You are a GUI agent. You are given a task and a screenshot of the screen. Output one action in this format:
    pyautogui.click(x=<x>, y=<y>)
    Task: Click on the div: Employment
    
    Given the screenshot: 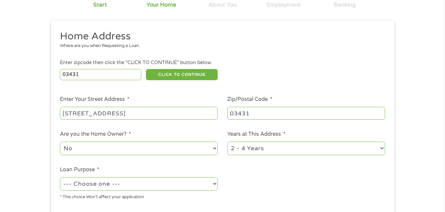 What is the action you would take?
    pyautogui.click(x=284, y=5)
    